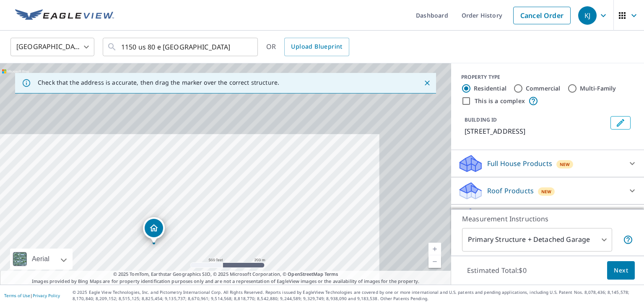 The width and height of the screenshot is (644, 306). What do you see at coordinates (543, 88) in the screenshot?
I see `label: Commercial` at bounding box center [543, 88].